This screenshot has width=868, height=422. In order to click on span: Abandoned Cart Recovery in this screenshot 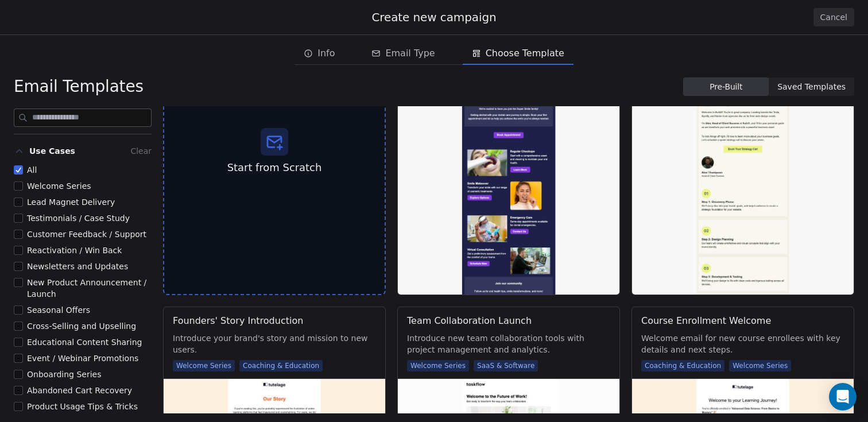, I will do `click(79, 391)`.